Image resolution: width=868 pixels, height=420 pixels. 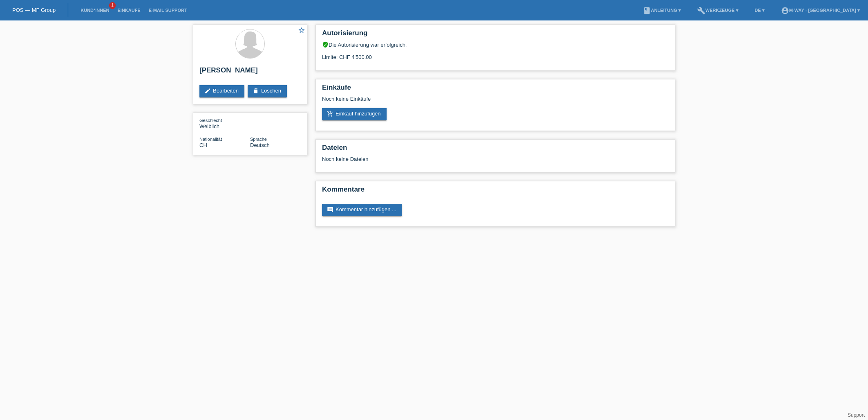 What do you see at coordinates (210, 120) in the screenshot?
I see `span: Geschlecht` at bounding box center [210, 120].